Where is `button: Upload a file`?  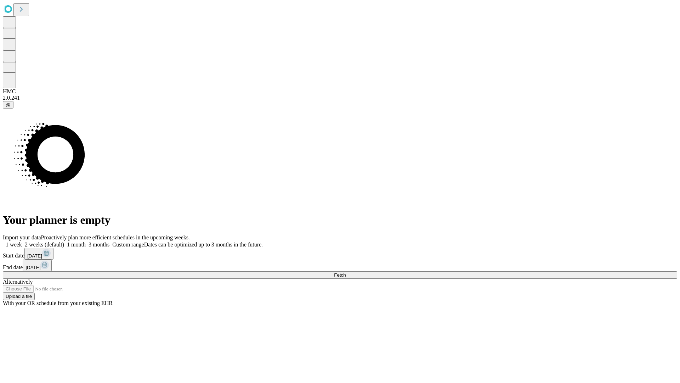
button: Upload a file is located at coordinates (19, 296).